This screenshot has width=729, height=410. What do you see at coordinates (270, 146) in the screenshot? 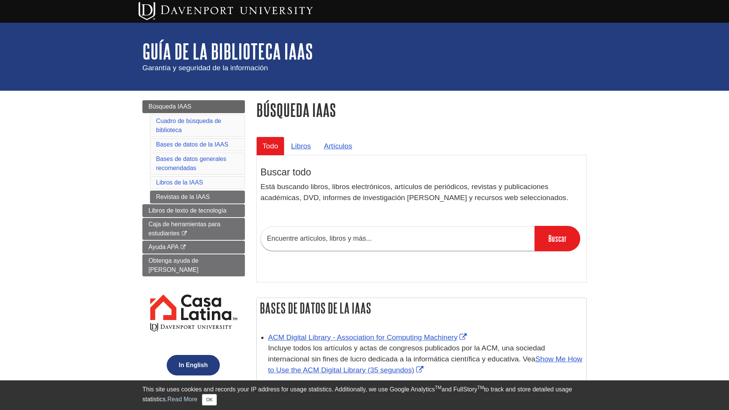
I see `a: Todo` at bounding box center [270, 146].